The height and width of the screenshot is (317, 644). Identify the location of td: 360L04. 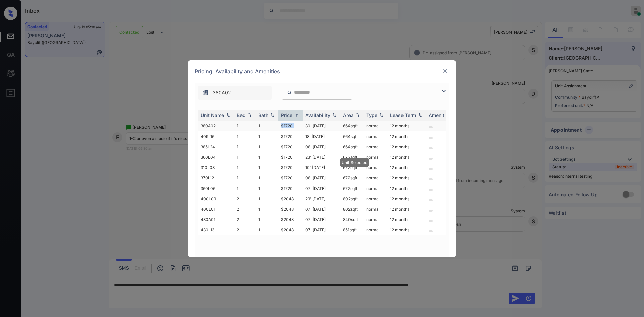
(216, 157).